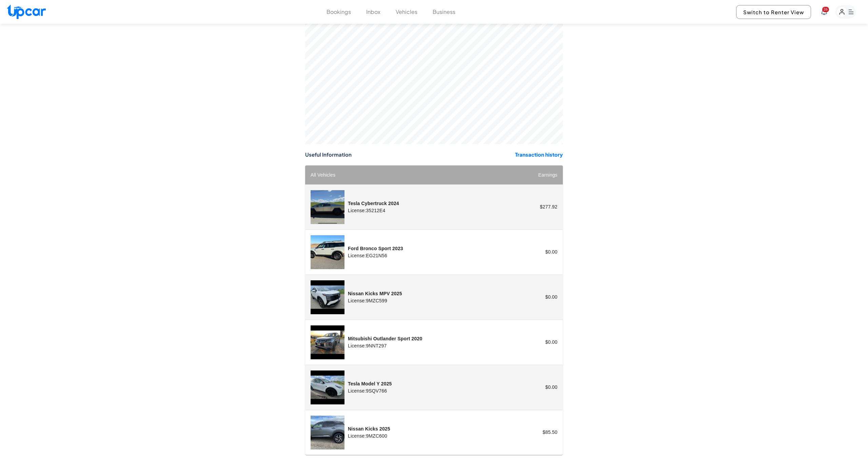 The image size is (868, 461). I want to click on div: License: EG21N56, so click(375, 255).